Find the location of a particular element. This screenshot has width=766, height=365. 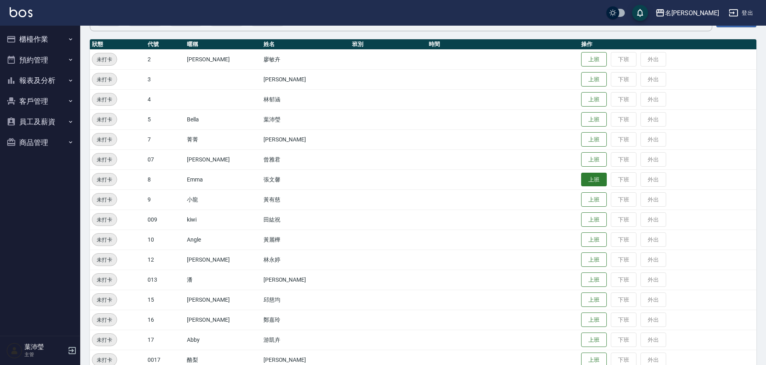

td: 3 is located at coordinates (165, 79).